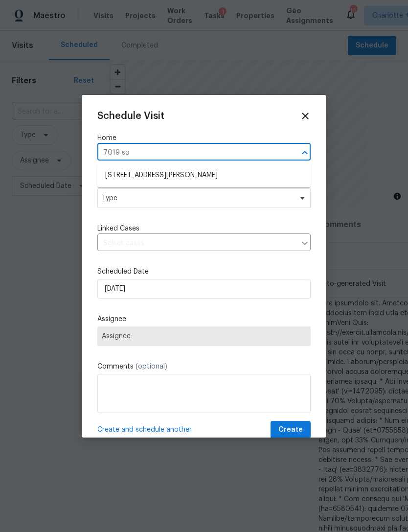 This screenshot has height=532, width=408. What do you see at coordinates (305, 116) in the screenshot?
I see `span: Close` at bounding box center [305, 116].